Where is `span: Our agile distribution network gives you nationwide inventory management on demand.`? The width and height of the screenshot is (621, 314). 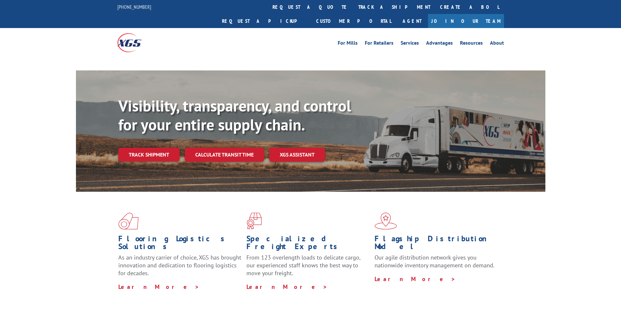 span: Our agile distribution network gives you nationwide inventory management on demand. is located at coordinates (435, 261).